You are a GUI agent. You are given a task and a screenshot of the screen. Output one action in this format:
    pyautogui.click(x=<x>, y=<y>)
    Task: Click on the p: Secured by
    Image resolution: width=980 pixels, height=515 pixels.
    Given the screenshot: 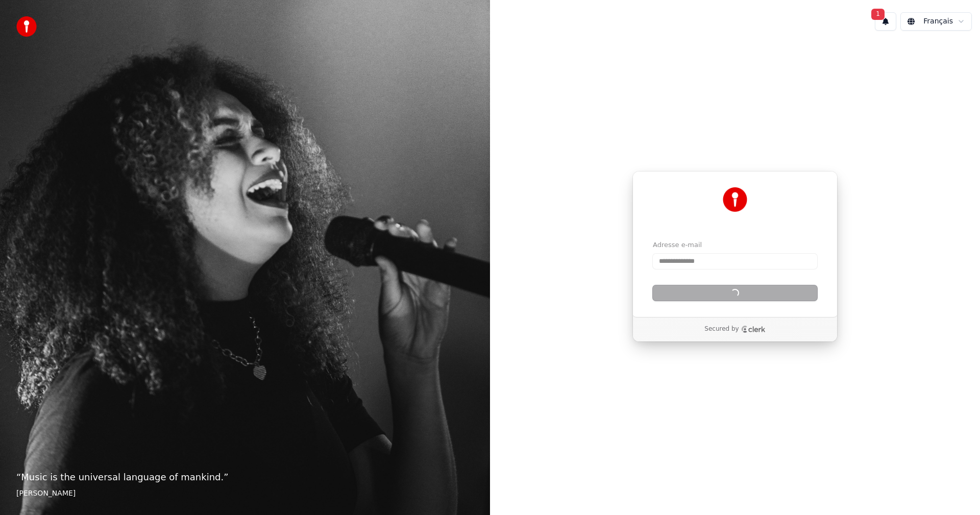 What is the action you would take?
    pyautogui.click(x=721, y=329)
    